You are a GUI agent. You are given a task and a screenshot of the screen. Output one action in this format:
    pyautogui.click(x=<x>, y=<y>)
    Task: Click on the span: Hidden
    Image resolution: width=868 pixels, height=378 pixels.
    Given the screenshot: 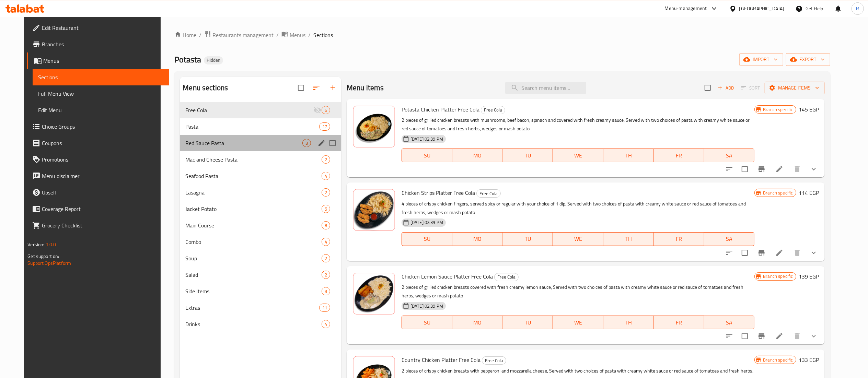 What is the action you would take?
    pyautogui.click(x=213, y=60)
    